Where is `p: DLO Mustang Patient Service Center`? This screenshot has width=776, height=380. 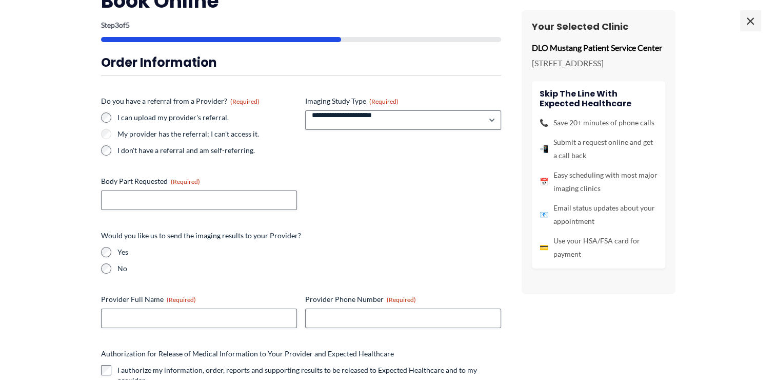 p: DLO Mustang Patient Service Center is located at coordinates (599, 48).